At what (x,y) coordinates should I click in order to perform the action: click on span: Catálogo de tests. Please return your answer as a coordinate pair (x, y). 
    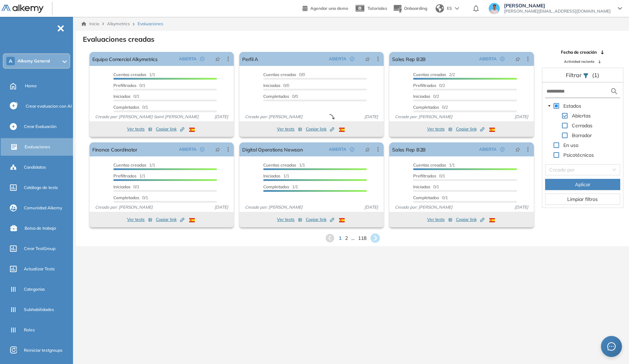
    Looking at the image, I should click on (41, 188).